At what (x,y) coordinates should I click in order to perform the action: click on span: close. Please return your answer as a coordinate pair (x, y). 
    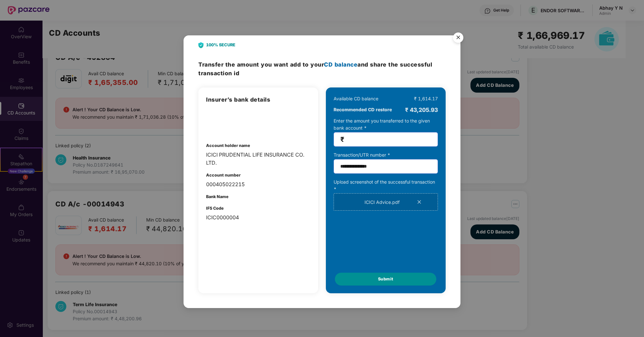
    Looking at the image, I should click on (419, 202).